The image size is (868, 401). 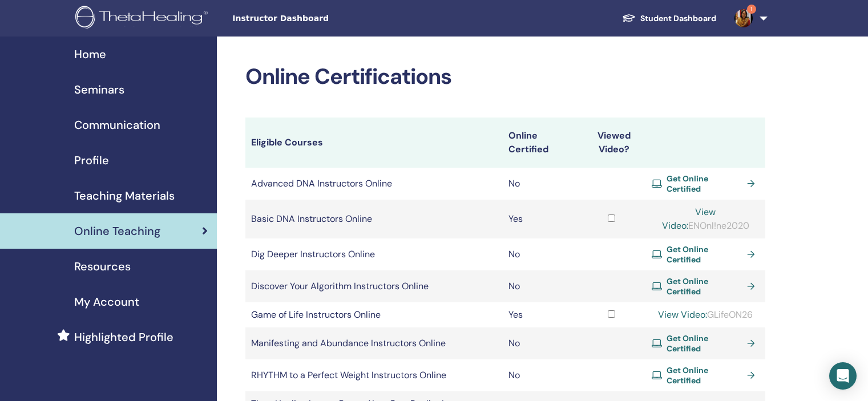 I want to click on span: Highlighted Profile, so click(x=124, y=337).